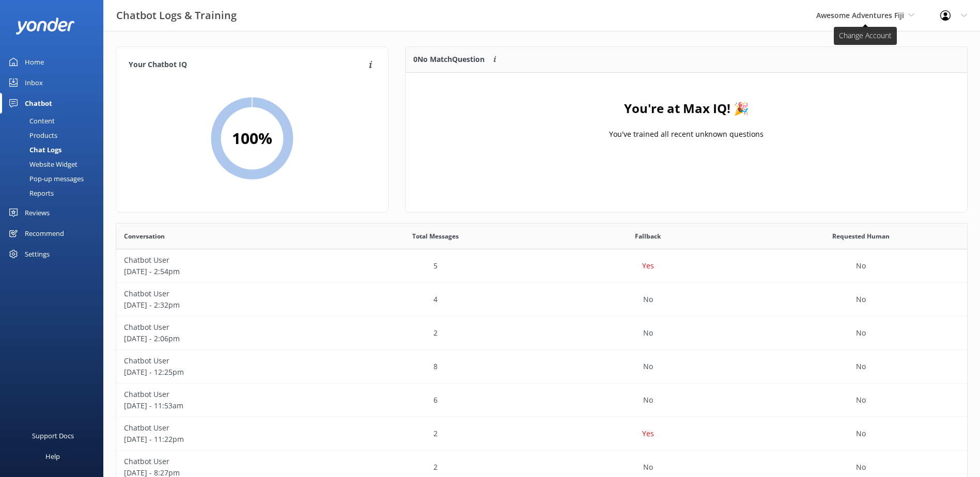 The width and height of the screenshot is (980, 477). Describe the element at coordinates (860, 15) in the screenshot. I see `span: Awesome Adventures Fiji` at that location.